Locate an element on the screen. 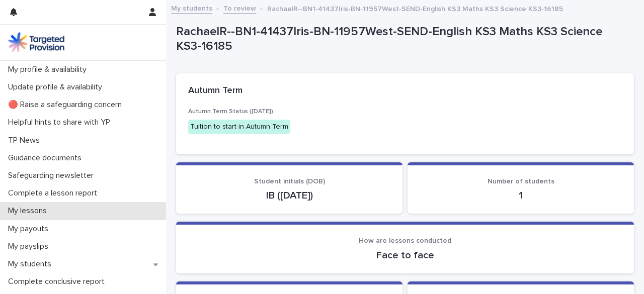 Image resolution: width=644 pixels, height=294 pixels. span: Number of students is located at coordinates (521, 182).